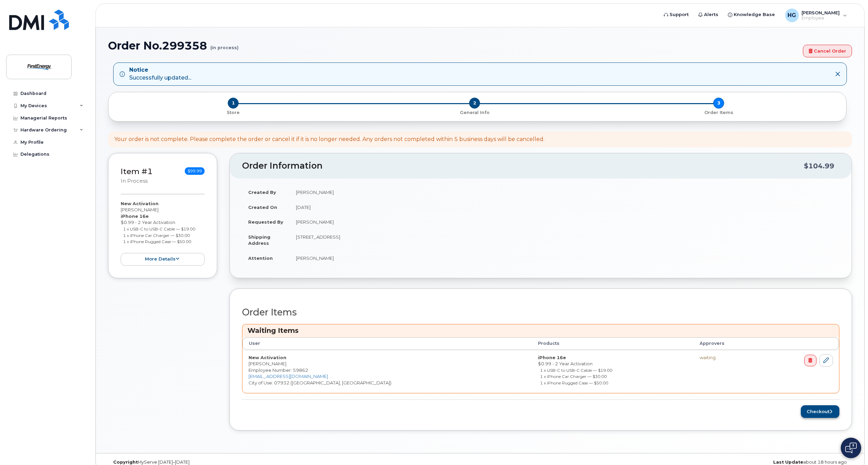  Describe the element at coordinates (233, 113) in the screenshot. I see `p: Store` at that location.